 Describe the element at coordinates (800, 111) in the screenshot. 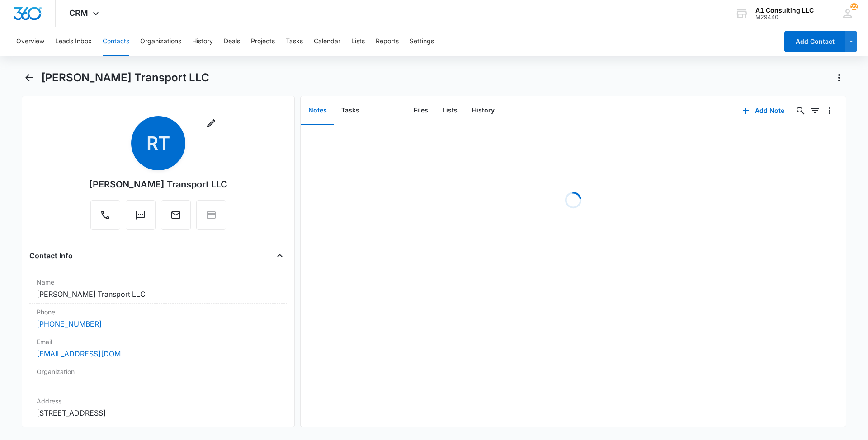

I see `button: Search...` at that location.